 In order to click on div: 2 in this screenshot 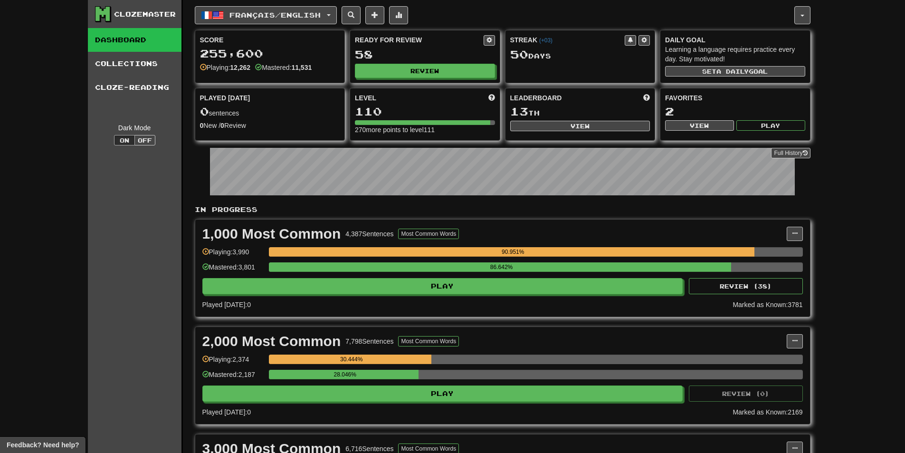, I will do `click(735, 111)`.